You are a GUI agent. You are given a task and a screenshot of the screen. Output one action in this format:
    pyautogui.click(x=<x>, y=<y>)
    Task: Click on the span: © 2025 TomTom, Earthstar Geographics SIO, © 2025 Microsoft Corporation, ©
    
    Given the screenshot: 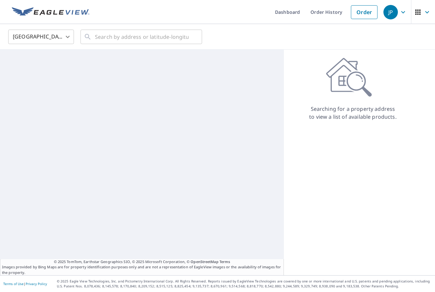 What is the action you would take?
    pyautogui.click(x=142, y=262)
    